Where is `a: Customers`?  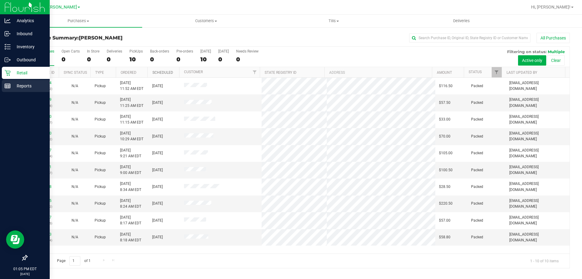
a: Customers is located at coordinates (206, 21).